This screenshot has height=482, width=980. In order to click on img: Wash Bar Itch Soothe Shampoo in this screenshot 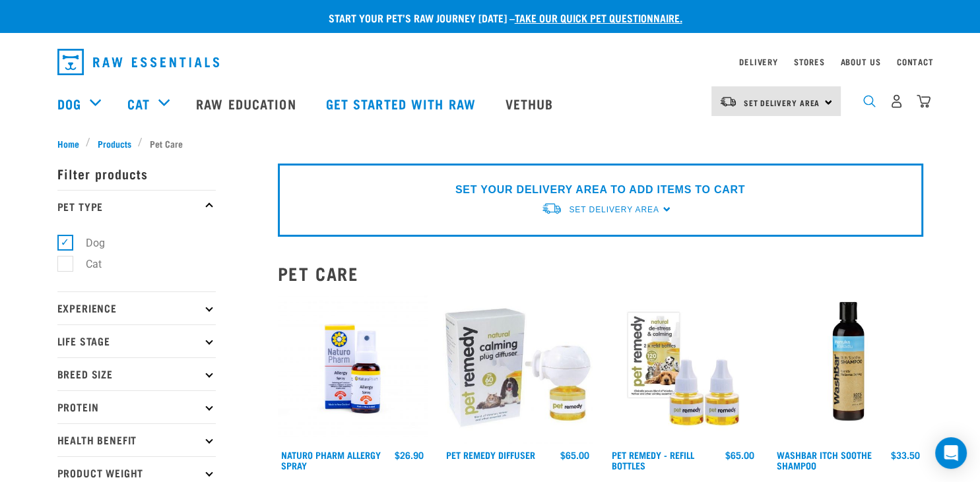, I will do `click(848, 369)`.